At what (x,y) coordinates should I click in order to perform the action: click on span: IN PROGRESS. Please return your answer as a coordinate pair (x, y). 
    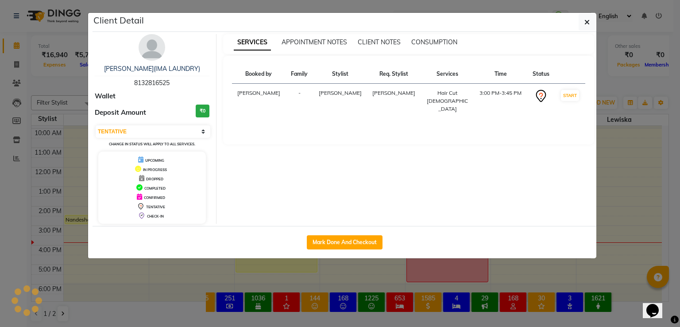
    Looking at the image, I should click on (155, 170).